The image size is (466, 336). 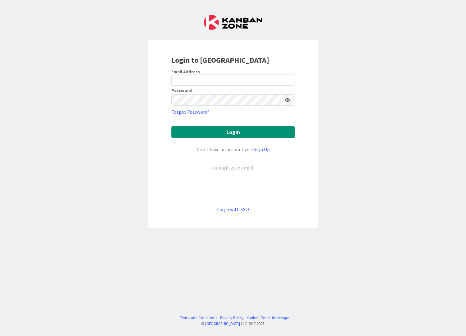 I want to click on a: Terms and Conditions, so click(x=198, y=318).